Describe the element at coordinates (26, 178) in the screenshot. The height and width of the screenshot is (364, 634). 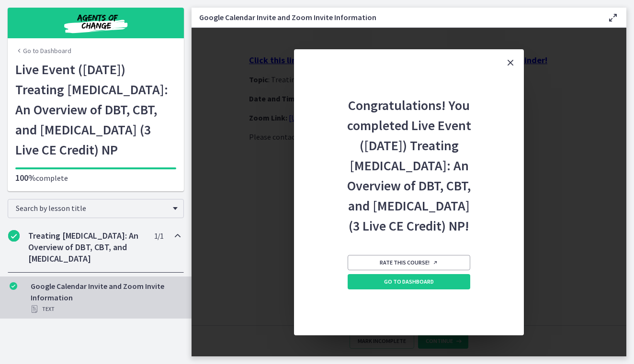
I see `span: 100%` at that location.